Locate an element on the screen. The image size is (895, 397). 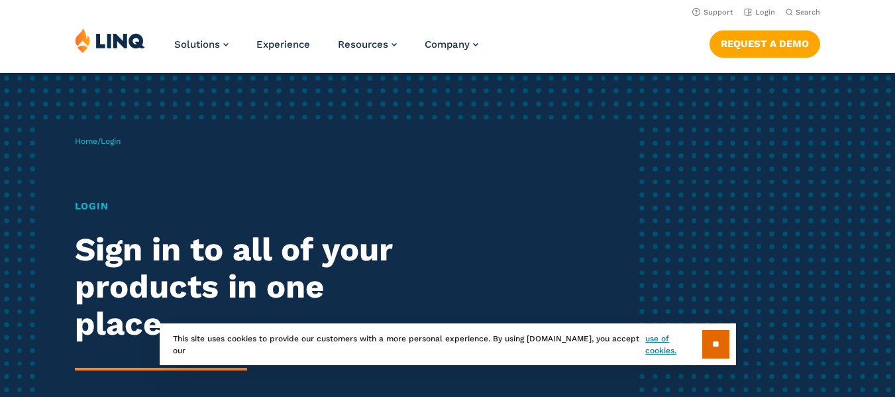
a: Experience is located at coordinates (283, 44).